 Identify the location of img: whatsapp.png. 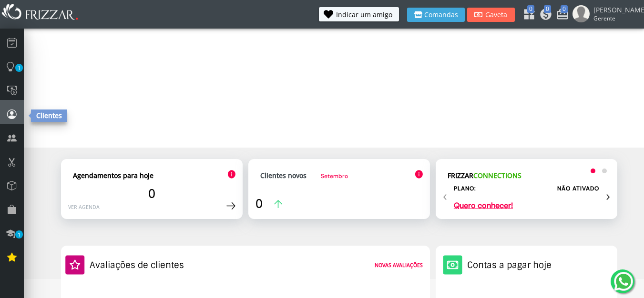
(623, 282).